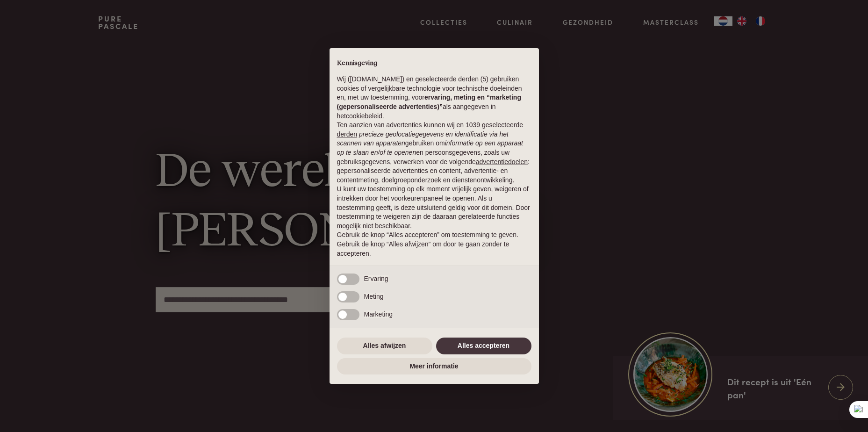  I want to click on button: Alles afwijzen, so click(385, 346).